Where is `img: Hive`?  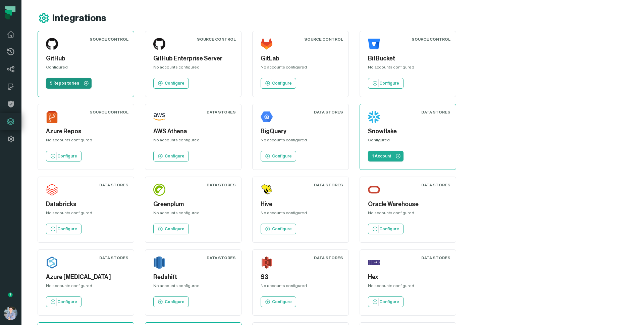 img: Hive is located at coordinates (266, 190).